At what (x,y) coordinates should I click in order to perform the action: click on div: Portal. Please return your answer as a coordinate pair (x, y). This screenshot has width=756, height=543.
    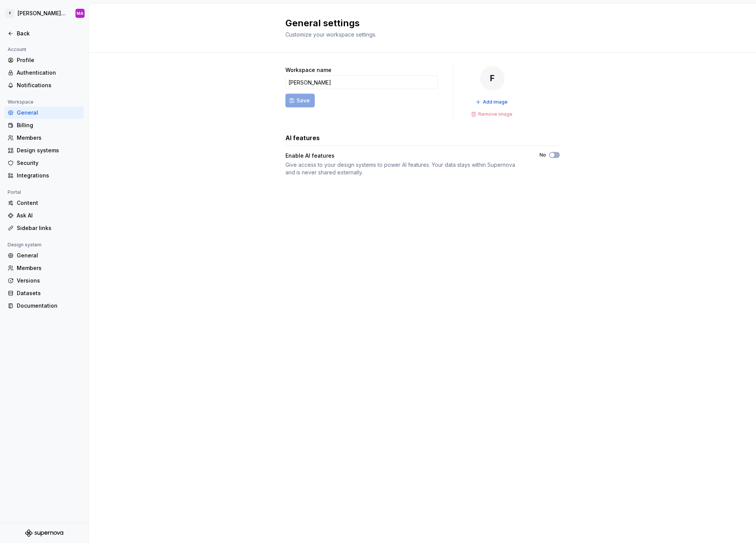
    Looking at the image, I should click on (14, 192).